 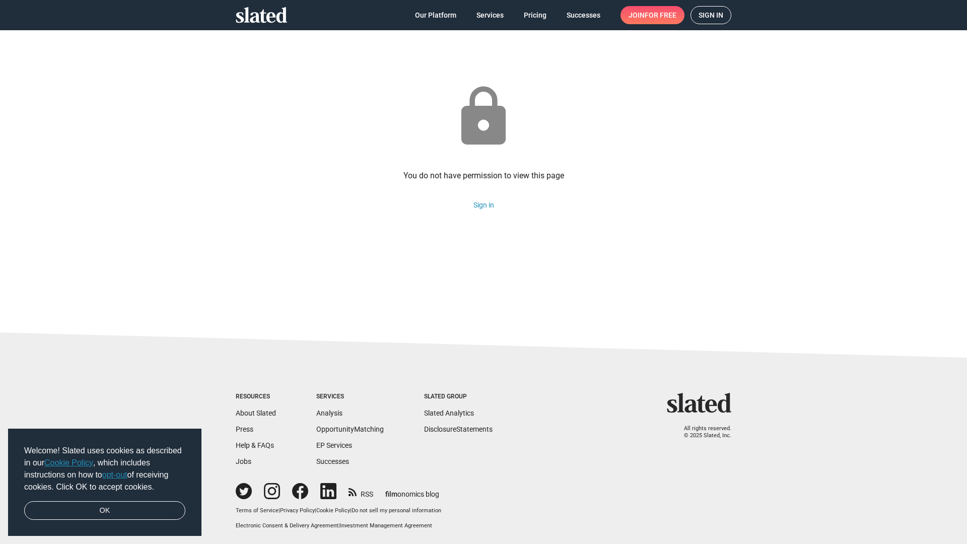 I want to click on span: Pricing, so click(x=535, y=15).